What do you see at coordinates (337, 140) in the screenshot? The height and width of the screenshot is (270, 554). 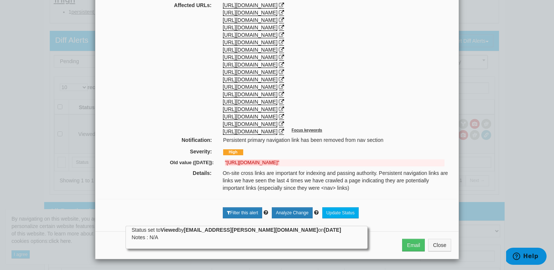 I see `div: Persistent primary navigation link has been removed from nav section` at bounding box center [337, 140].